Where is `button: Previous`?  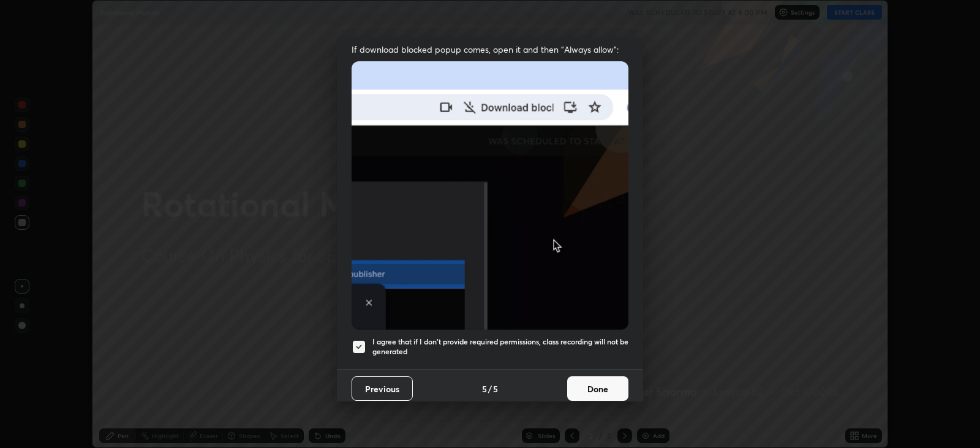
button: Previous is located at coordinates (382, 389).